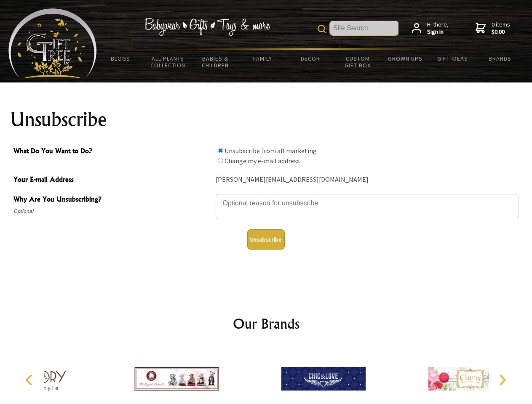 The image size is (532, 404). I want to click on a: Decor, so click(311, 59).